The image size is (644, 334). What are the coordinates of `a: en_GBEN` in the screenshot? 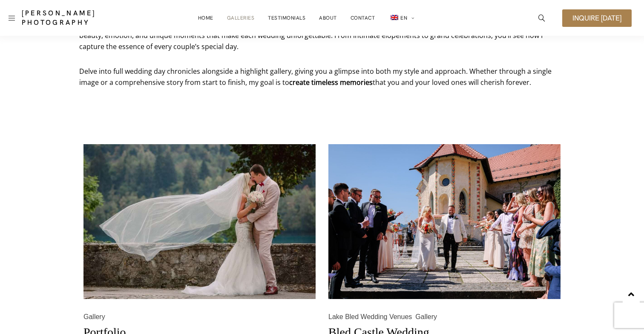 It's located at (401, 18).